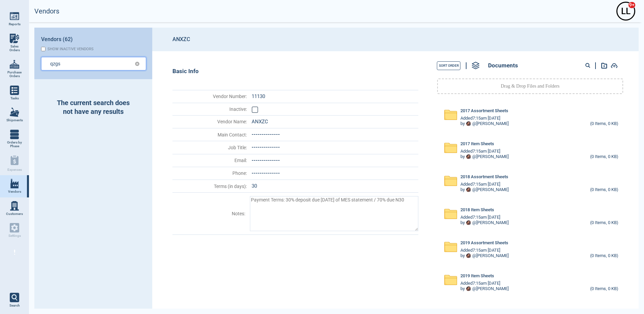 The height and width of the screenshot is (314, 644). I want to click on span: Shipments, so click(15, 120).